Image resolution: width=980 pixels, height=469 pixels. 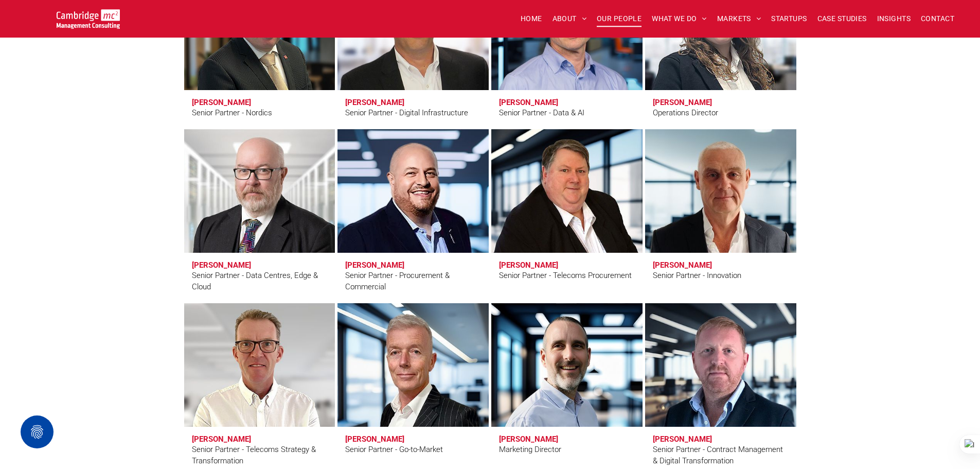 I want to click on div: Senior Partner - Procurement & Commercial, so click(x=413, y=281).